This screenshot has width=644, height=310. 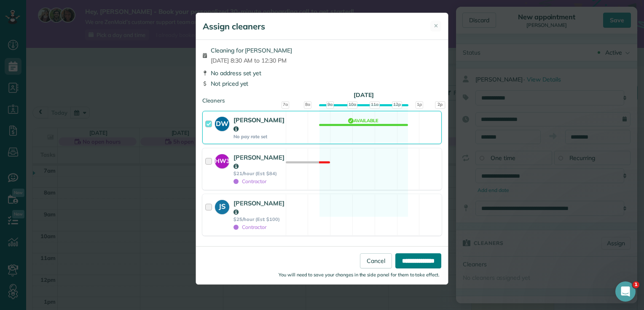 I want to click on div: Not priced yet, so click(x=322, y=84).